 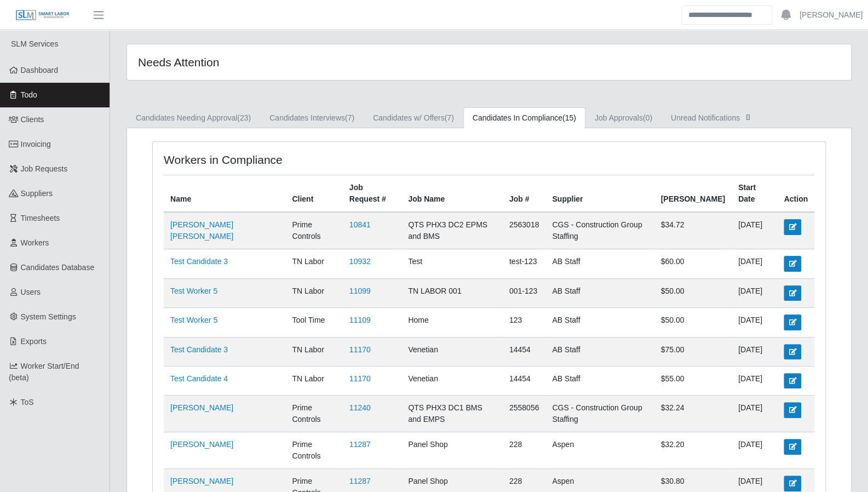 I want to click on span: (15), so click(x=569, y=118).